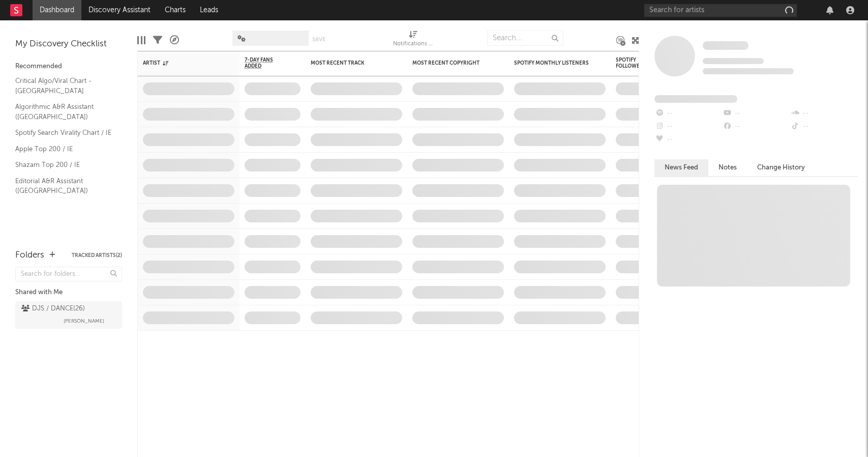 Image resolution: width=868 pixels, height=457 pixels. Describe the element at coordinates (695, 99) in the screenshot. I see `span: Fans Added by Platform` at that location.